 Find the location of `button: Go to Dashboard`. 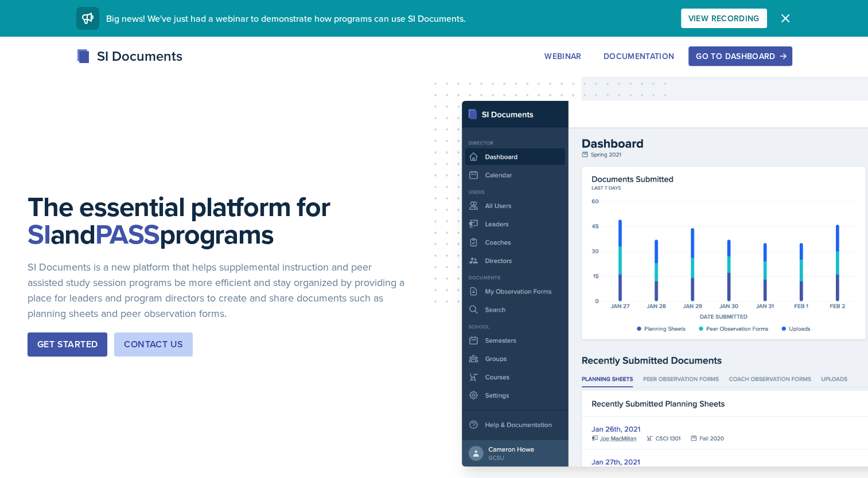

button: Go to Dashboard is located at coordinates (740, 56).